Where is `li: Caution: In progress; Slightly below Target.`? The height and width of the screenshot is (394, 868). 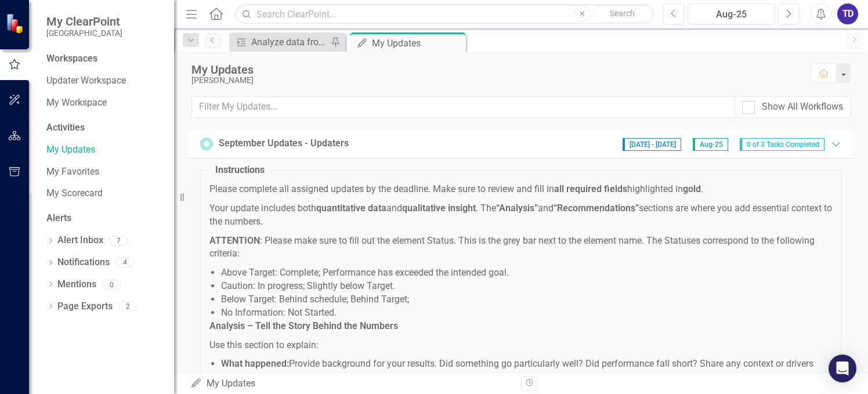
li: Caution: In progress; Slightly below Target. is located at coordinates (527, 286).